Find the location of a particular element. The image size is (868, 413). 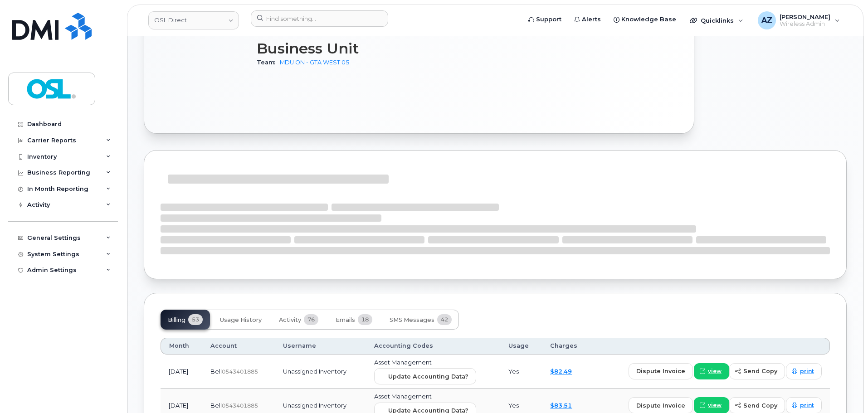

a: OSL Direct is located at coordinates (194, 21).